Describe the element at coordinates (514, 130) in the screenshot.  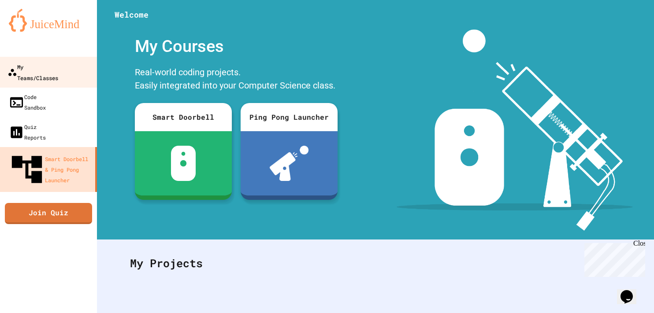
I see `img: banner-image-my-projects.png` at that location.